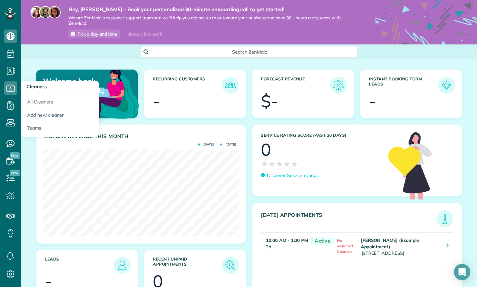 The height and width of the screenshot is (287, 477). Describe the element at coordinates (339, 85) in the screenshot. I see `img: icon_forecast_revenue-8c13a41c7ed35a8dcfafea3cbb826a0462acb37728057bba2d056411b612bbbe.png` at that location.